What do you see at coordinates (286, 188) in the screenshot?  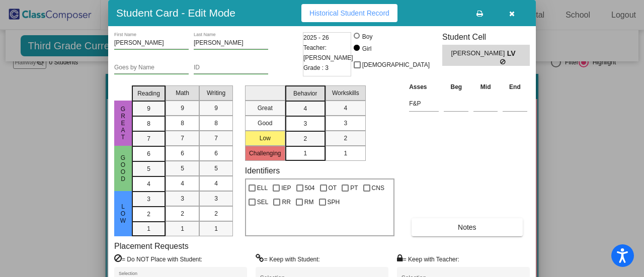 I see `span: IEP` at bounding box center [286, 188].